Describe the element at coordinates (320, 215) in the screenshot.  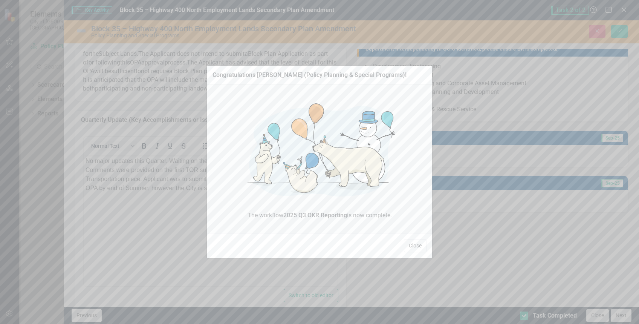
I see `span: The workflow is now complete.` at that location.